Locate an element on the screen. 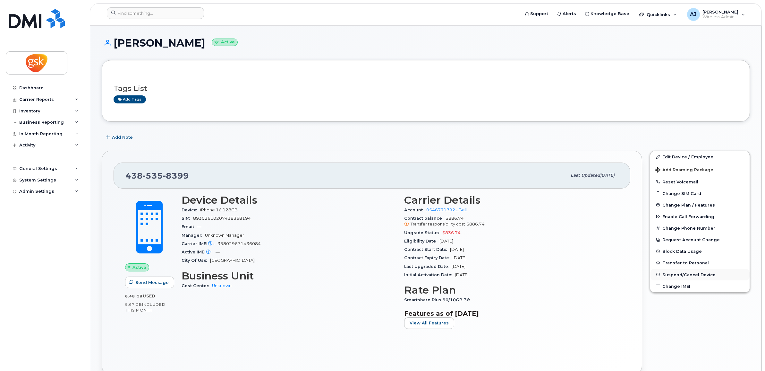  span: Last Upgraded Date is located at coordinates (428, 266).